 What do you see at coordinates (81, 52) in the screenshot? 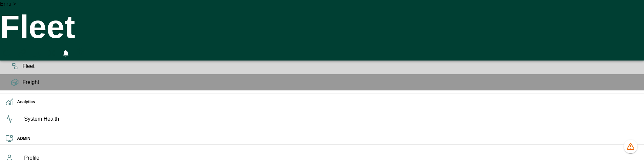
I see `svg: Preferences` at bounding box center [81, 52].